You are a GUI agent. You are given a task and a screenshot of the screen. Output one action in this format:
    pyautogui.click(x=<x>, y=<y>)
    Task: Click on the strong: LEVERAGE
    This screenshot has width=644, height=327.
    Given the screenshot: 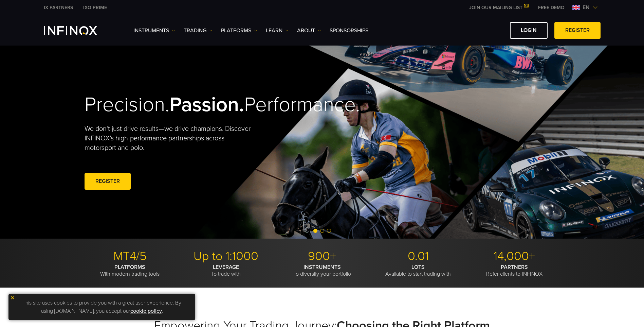 What is the action you would take?
    pyautogui.click(x=226, y=267)
    